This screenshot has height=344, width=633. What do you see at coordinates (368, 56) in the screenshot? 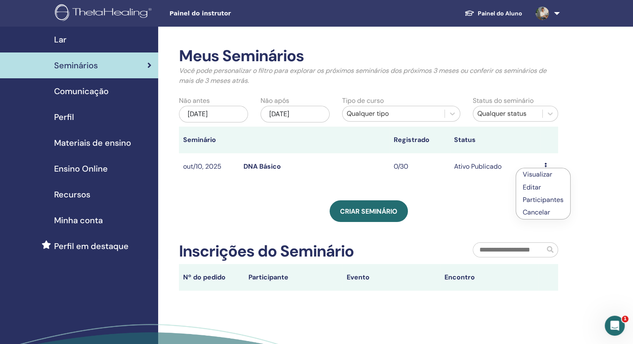
I see `h2: Meus Seminários` at bounding box center [368, 56].